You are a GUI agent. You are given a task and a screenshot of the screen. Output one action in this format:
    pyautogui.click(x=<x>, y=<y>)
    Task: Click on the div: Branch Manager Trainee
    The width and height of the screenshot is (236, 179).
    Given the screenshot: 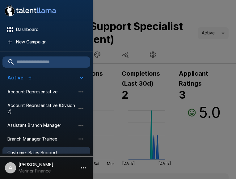 What is the action you would take?
    pyautogui.click(x=46, y=139)
    